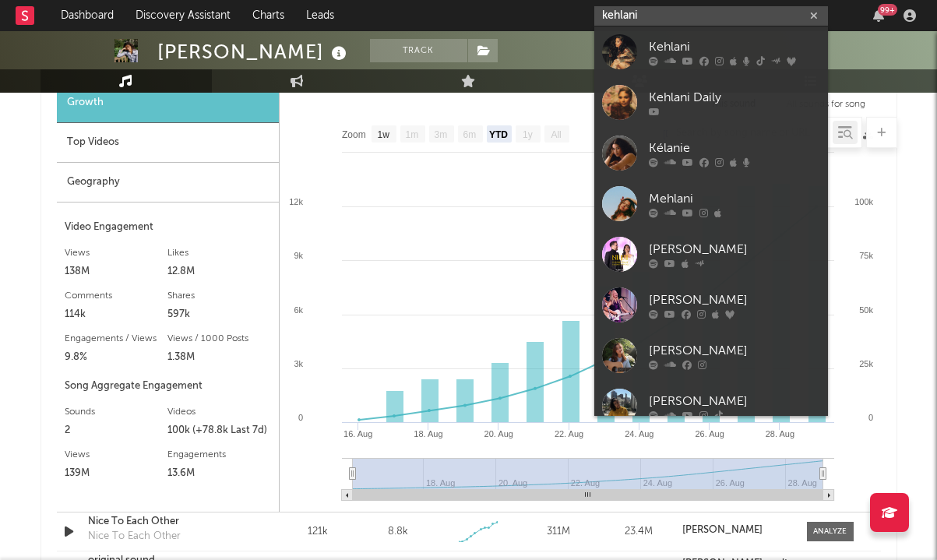 This screenshot has width=937, height=560. Describe the element at coordinates (219, 431) in the screenshot. I see `div: 100k (+78.8k Last 7d)` at that location.